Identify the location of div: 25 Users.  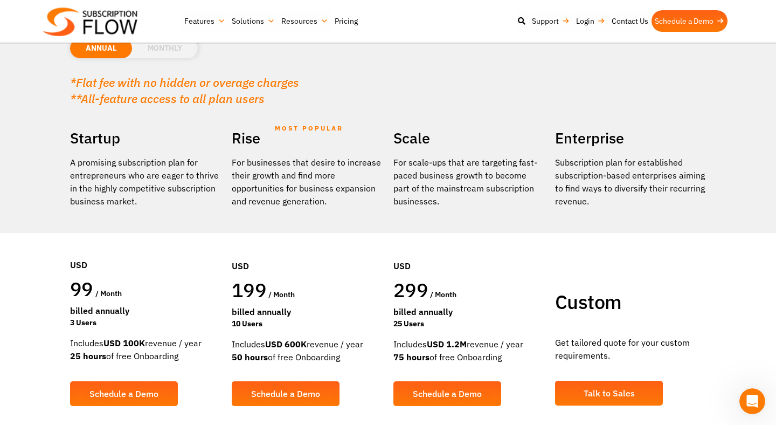
(469, 323).